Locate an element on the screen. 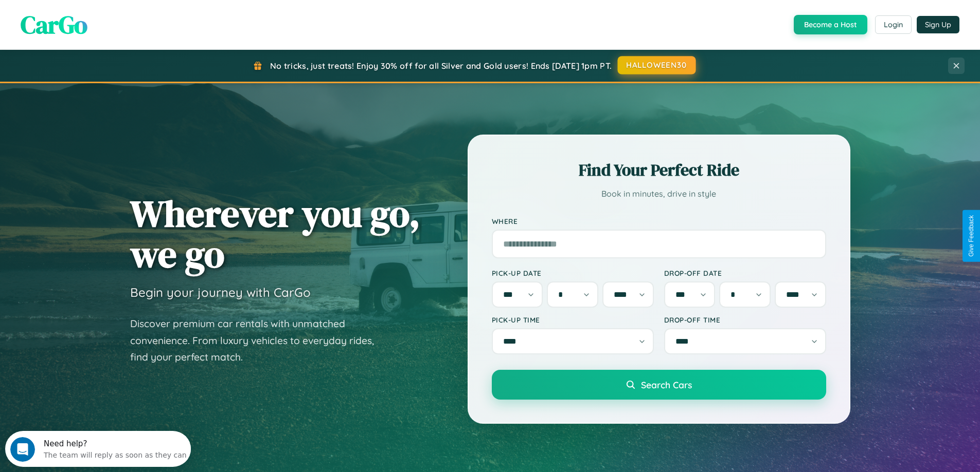 The width and height of the screenshot is (980, 472). div: Open Intercom Messenger is located at coordinates (98, 18).